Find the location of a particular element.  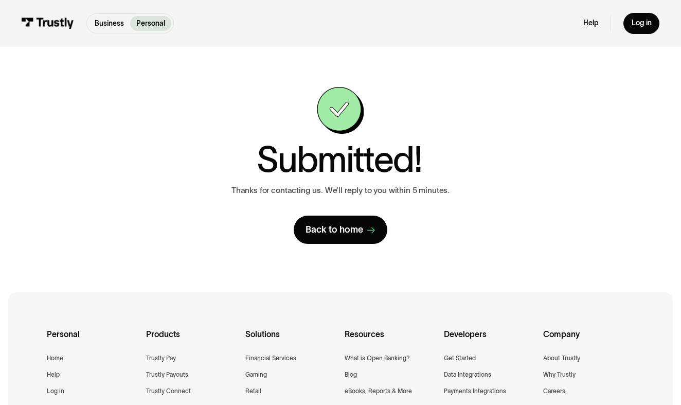

a: Personal is located at coordinates (151, 23).